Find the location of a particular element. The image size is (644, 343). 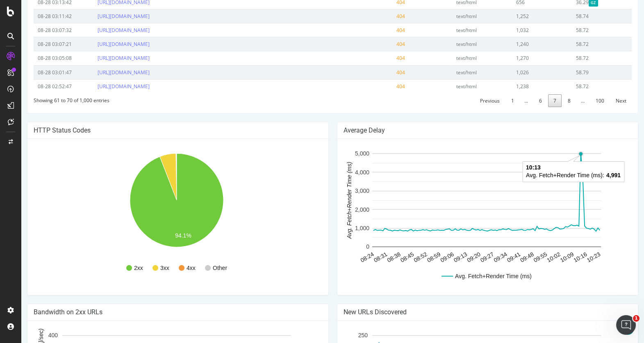

text: 250 is located at coordinates (341, 335).